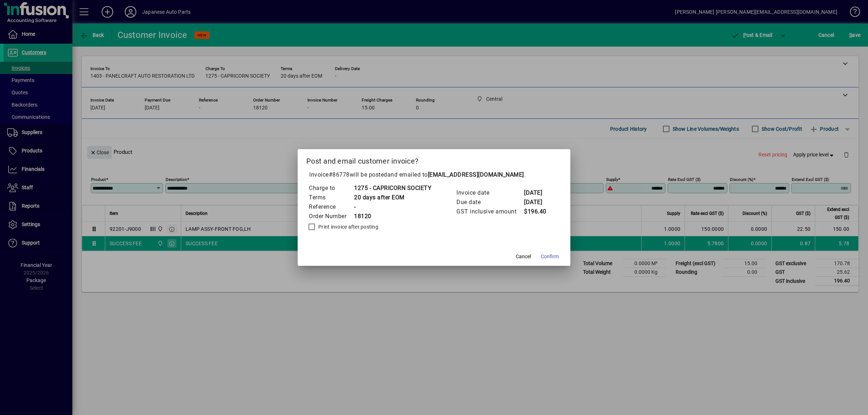  Describe the element at coordinates (392, 216) in the screenshot. I see `td: 18120` at that location.